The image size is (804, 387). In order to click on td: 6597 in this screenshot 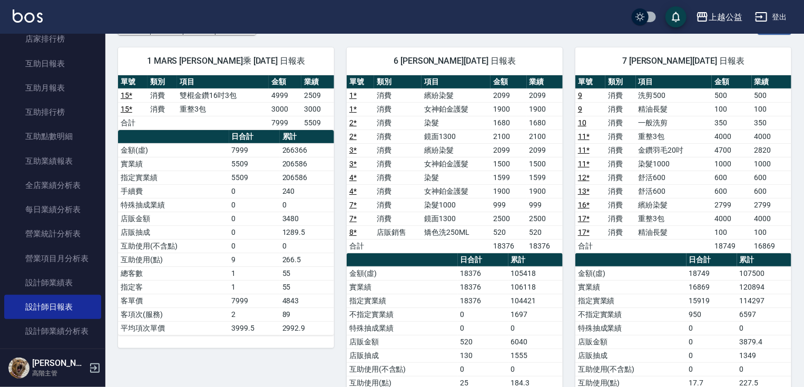, I will do `click(764, 314)`.